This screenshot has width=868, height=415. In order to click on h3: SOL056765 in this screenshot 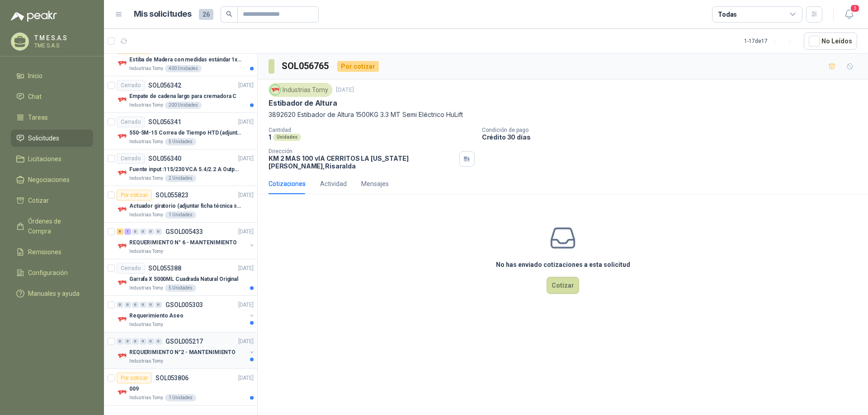, I will do `click(305, 66)`.